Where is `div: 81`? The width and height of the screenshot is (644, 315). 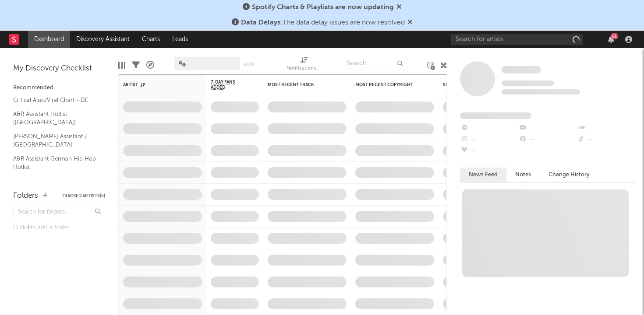
div: 81 is located at coordinates (614, 36).